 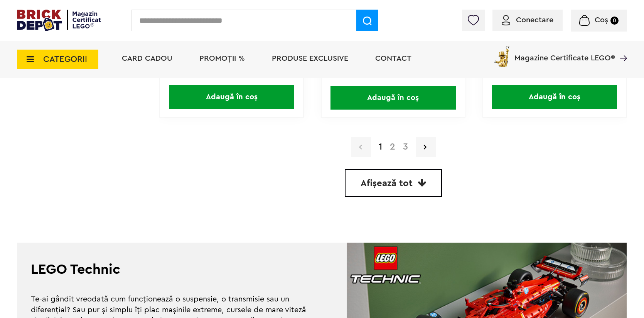 I want to click on a: Contact, so click(x=393, y=58).